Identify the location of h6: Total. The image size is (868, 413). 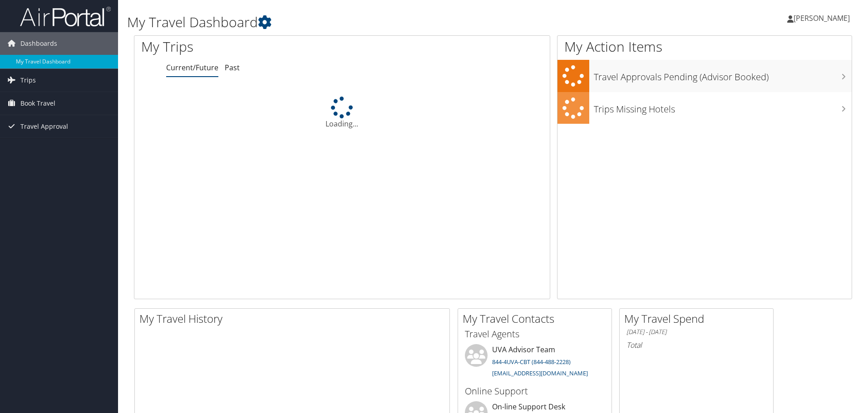
(697, 345).